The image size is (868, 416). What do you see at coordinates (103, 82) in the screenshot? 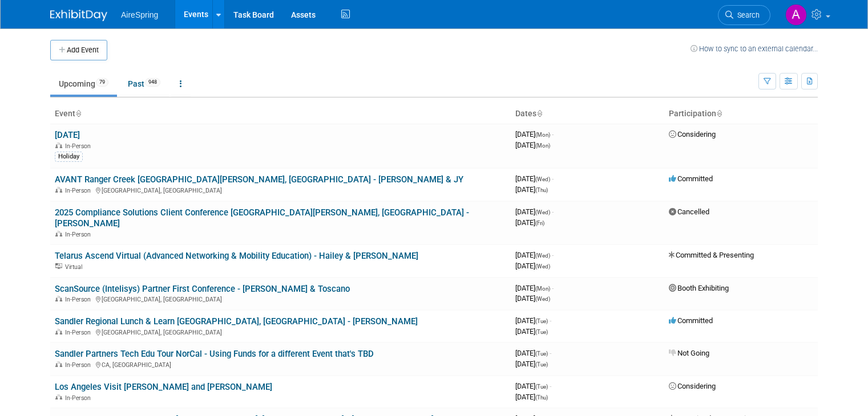
I see `span: 79` at bounding box center [103, 82].